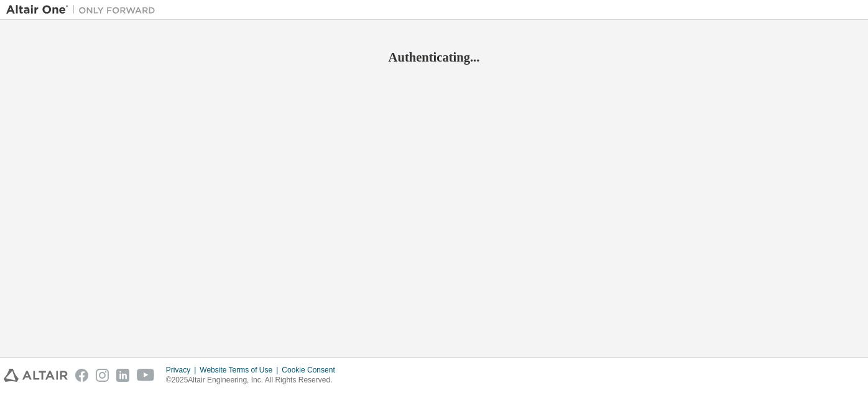 The width and height of the screenshot is (868, 393). What do you see at coordinates (146, 375) in the screenshot?
I see `img: youtube.svg` at bounding box center [146, 375].